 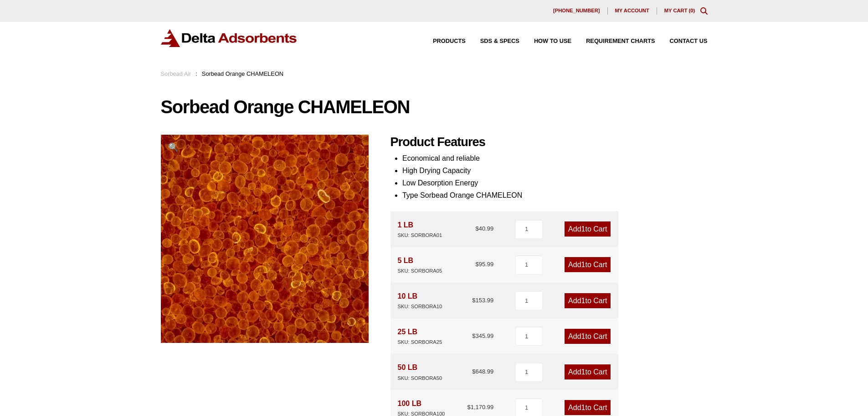 I want to click on img: Delta Adsorbents, so click(x=229, y=38).